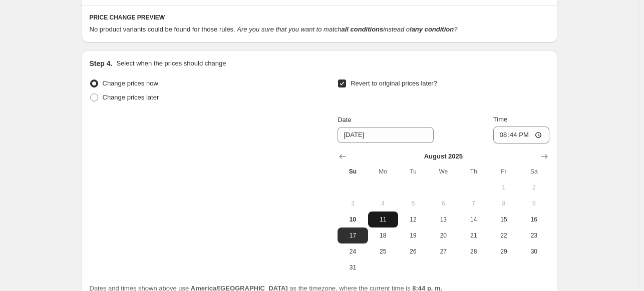  Describe the element at coordinates (522, 135) in the screenshot. I see `input: 12:00` at that location.